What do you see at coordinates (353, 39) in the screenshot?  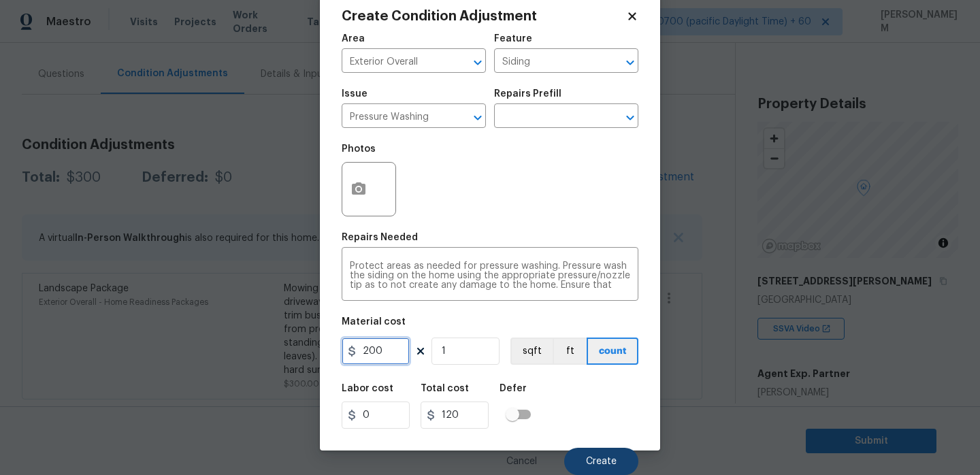 I see `h5: Area` at bounding box center [353, 39].